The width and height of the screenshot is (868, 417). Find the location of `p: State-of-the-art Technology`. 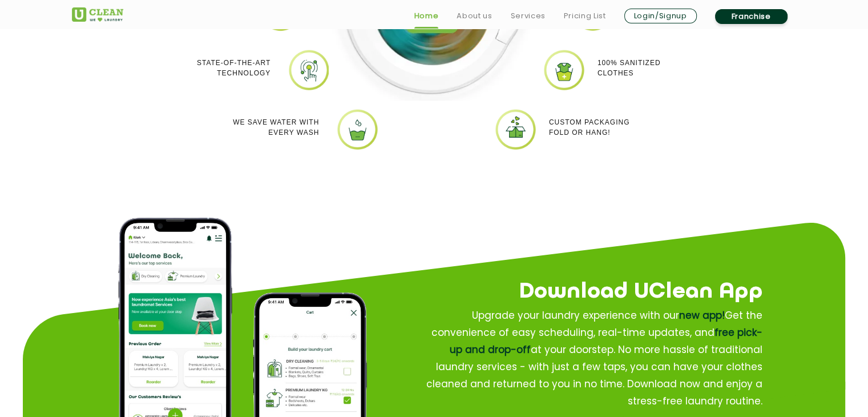

p: State-of-the-art Technology is located at coordinates (233, 68).